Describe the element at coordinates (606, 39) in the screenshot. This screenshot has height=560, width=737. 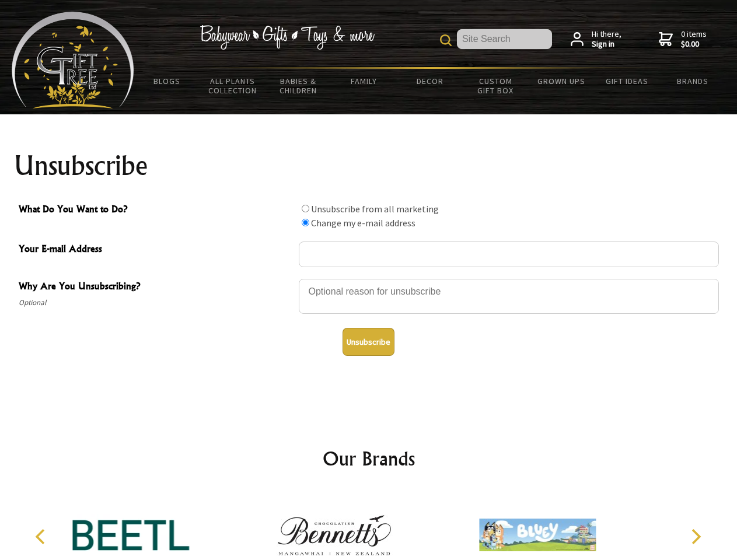
I see `span: Hi there,` at that location.